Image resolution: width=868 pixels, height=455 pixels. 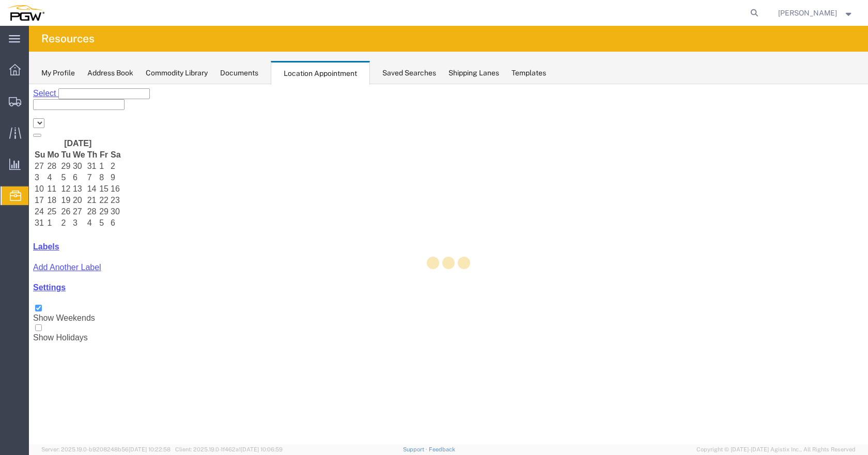 I want to click on div: Commodity Library, so click(x=177, y=73).